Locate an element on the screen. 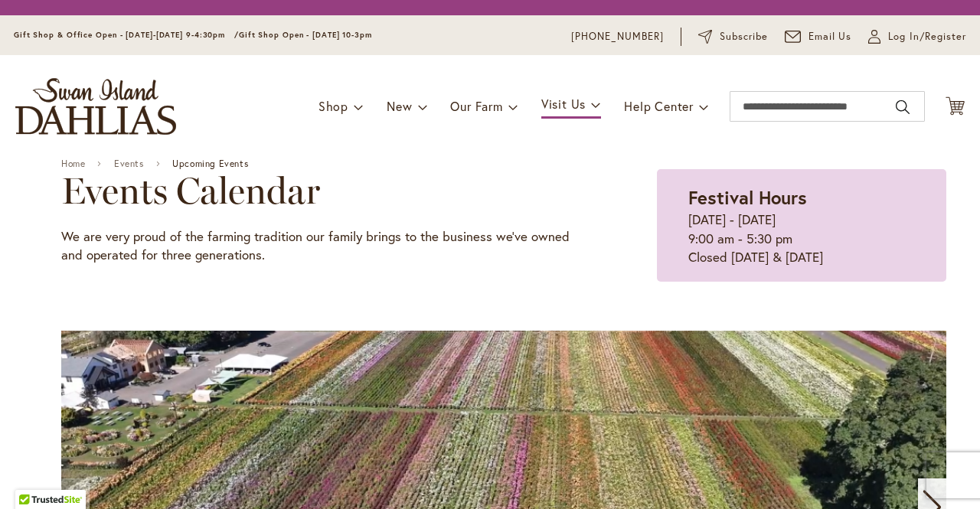  span: Our Farm is located at coordinates (476, 106).